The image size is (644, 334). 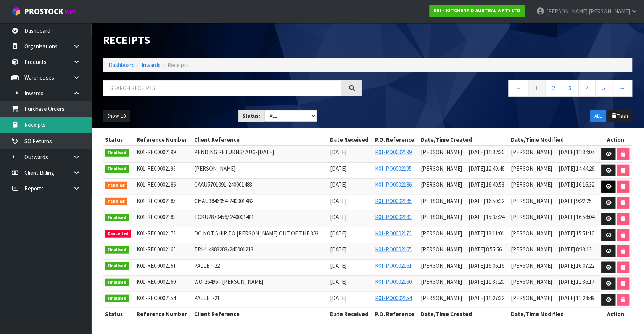 What do you see at coordinates (615, 315) in the screenshot?
I see `th: Action` at bounding box center [615, 315].